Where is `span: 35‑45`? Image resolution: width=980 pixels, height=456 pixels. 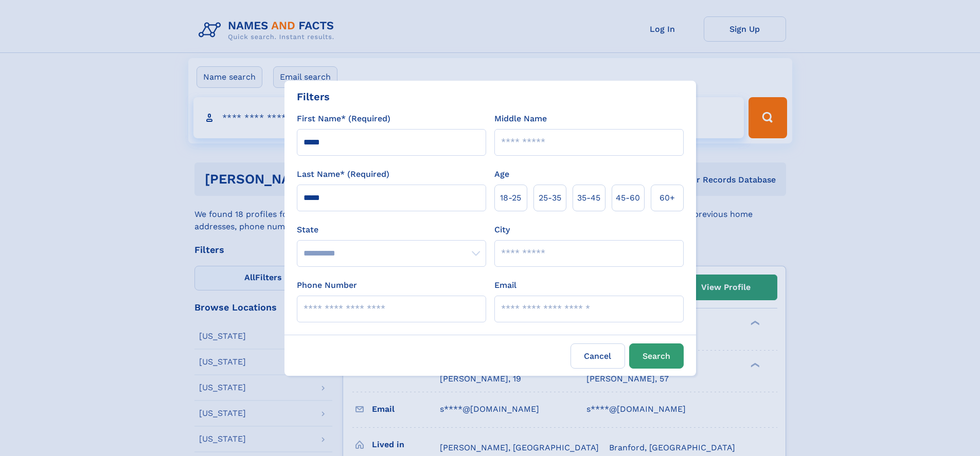
span: 35‑45 is located at coordinates (589, 198).